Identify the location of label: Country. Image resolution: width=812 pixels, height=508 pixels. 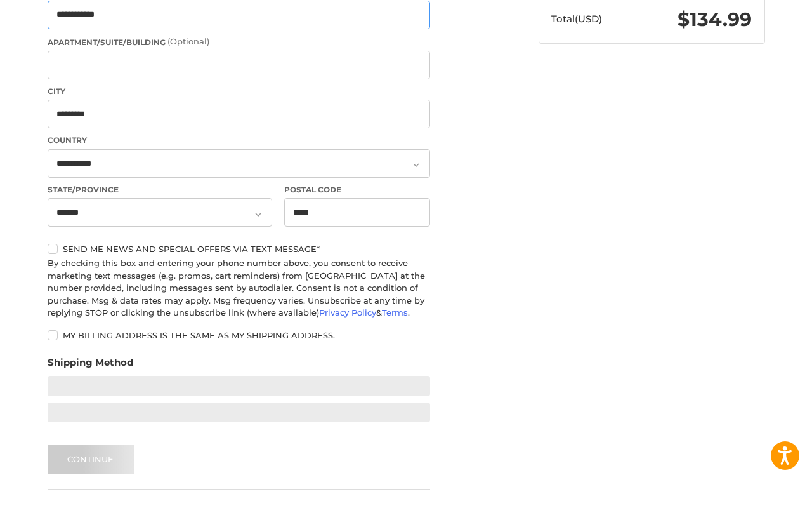
(239, 140).